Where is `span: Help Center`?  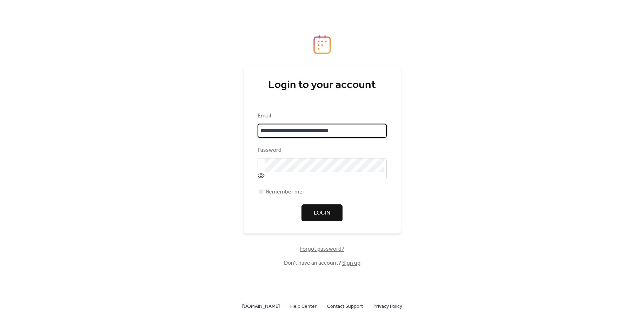
span: Help Center is located at coordinates (303, 307).